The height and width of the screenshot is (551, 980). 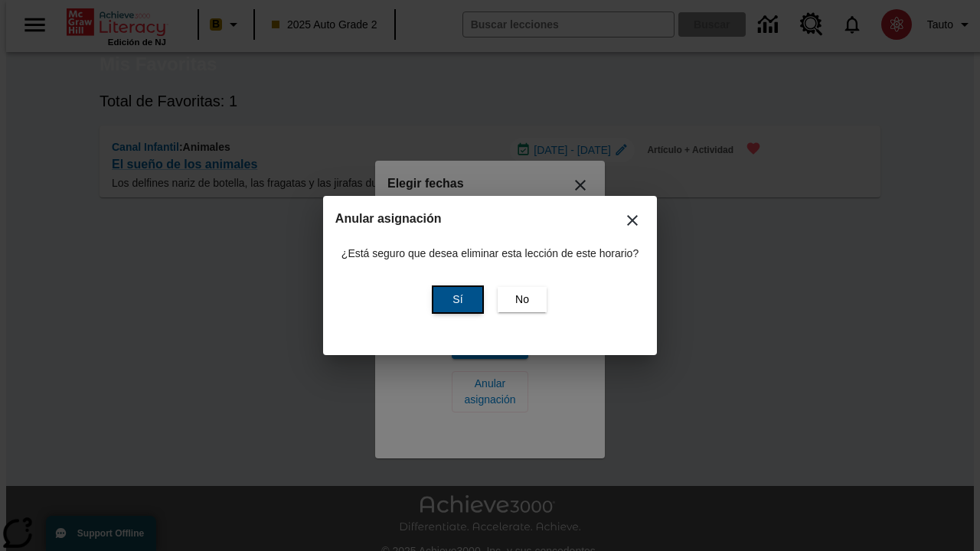 I want to click on button: Sí, so click(x=458, y=299).